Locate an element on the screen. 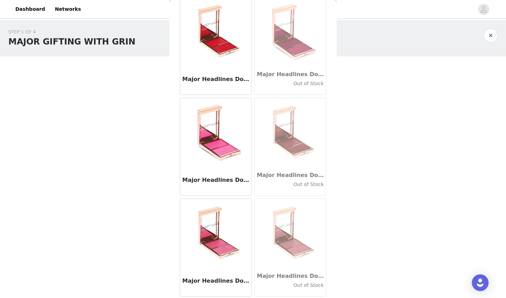 This screenshot has height=298, width=506. h3: Major Headlines Double-Take Crème & Powder Blush Duo - She's Giving is located at coordinates (216, 180).